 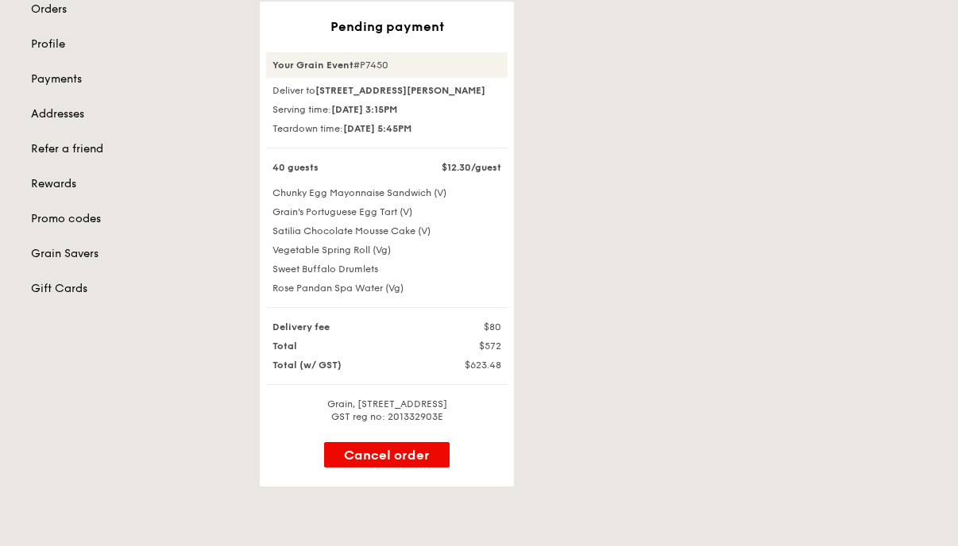 What do you see at coordinates (387, 110) in the screenshot?
I see `div: Serving time:` at bounding box center [387, 110].